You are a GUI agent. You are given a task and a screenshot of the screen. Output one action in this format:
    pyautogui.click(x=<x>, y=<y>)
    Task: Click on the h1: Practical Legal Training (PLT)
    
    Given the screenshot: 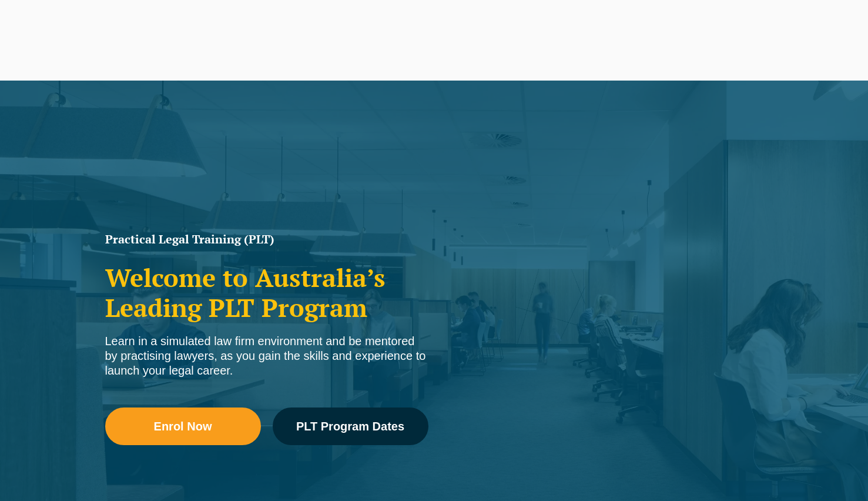 What is the action you would take?
    pyautogui.click(x=266, y=239)
    